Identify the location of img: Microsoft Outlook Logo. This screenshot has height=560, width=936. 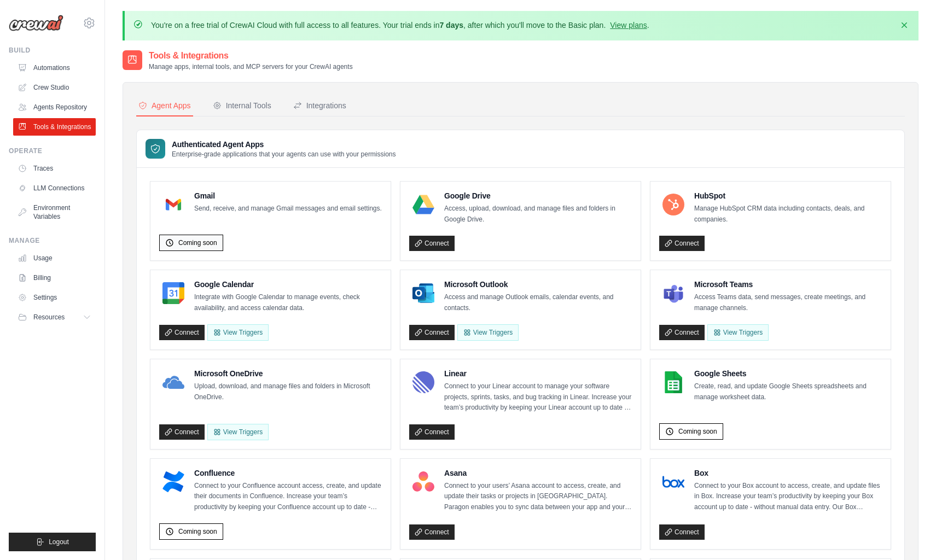
(423, 293).